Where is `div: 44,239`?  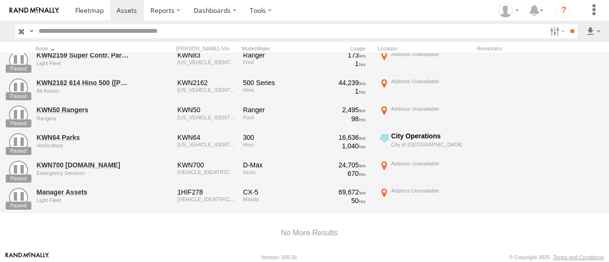
div: 44,239 is located at coordinates (342, 83).